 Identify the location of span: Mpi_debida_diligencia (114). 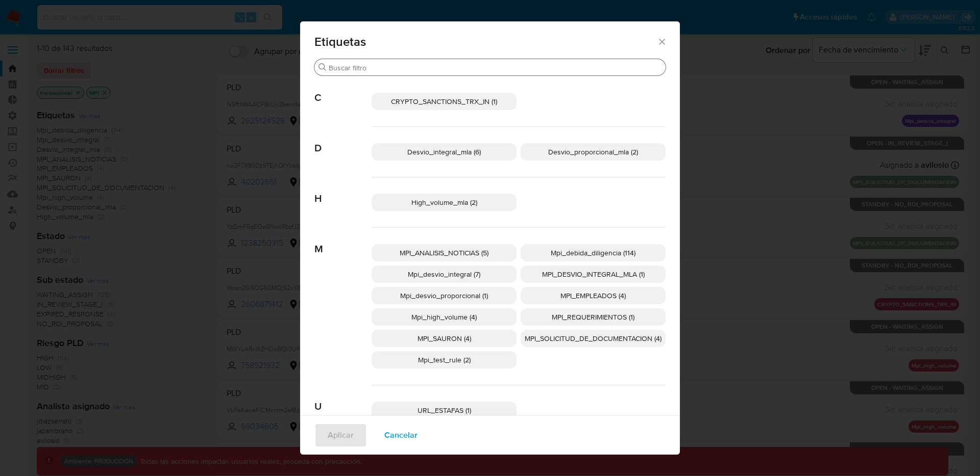
(593, 253).